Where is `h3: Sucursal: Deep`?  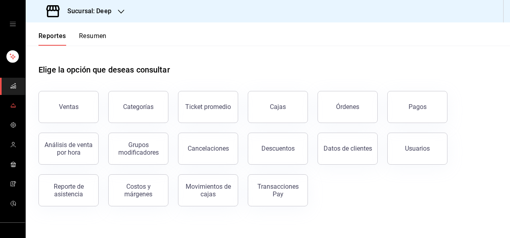
h3: Sucursal: Deep is located at coordinates (86, 11).